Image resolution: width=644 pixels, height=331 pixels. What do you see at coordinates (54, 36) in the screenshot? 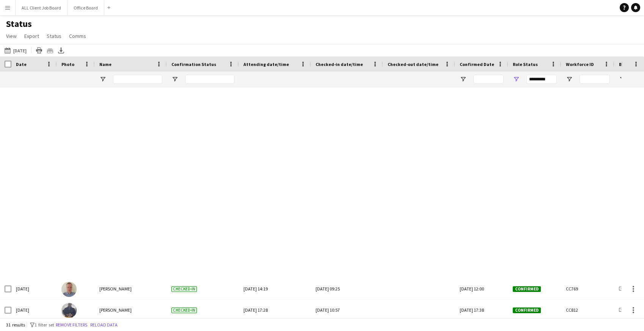
I see `a: Status` at bounding box center [54, 36].